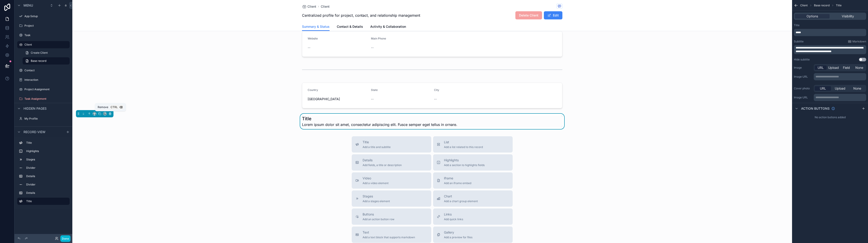 The image size is (868, 243). Describe the element at coordinates (382, 166) in the screenshot. I see `span: Add fields, a title or description` at that location.